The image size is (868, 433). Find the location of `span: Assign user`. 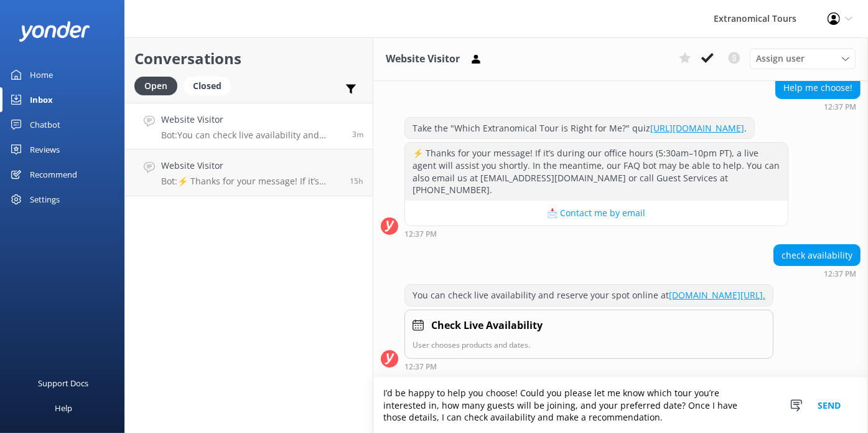

span: Assign user is located at coordinates (781, 59).